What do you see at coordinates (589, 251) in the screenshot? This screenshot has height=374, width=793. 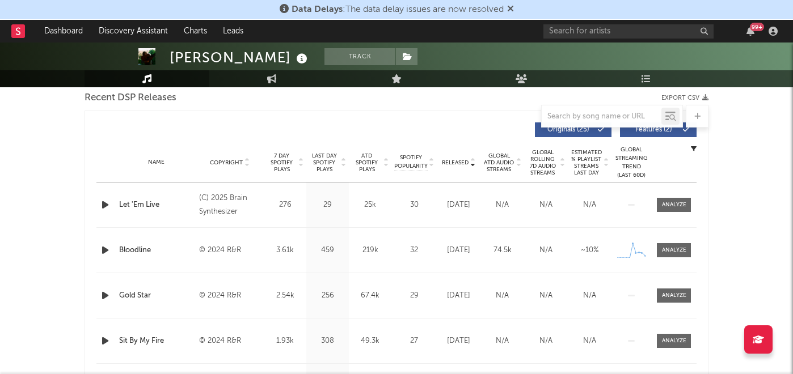 I see `div: ~ 10 %` at bounding box center [589, 251].